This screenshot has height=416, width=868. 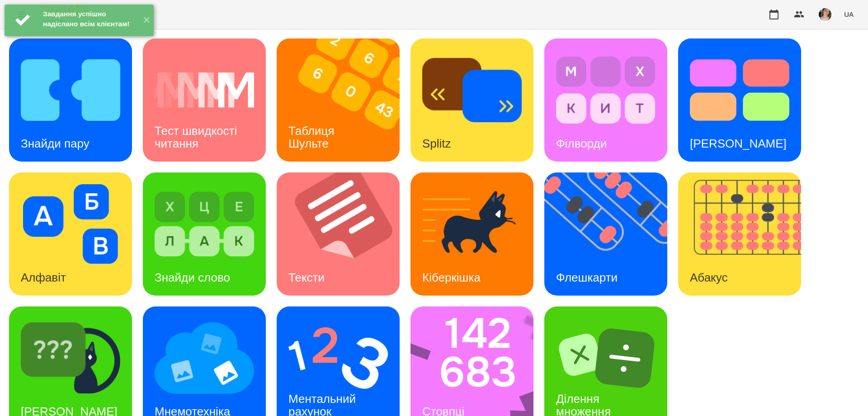 What do you see at coordinates (44, 277) in the screenshot?
I see `h3: Алфавіт` at bounding box center [44, 277].